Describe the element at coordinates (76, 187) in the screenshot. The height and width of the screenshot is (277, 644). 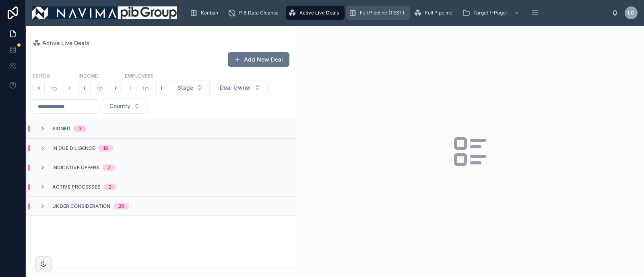
I see `span: Active Processes` at that location.